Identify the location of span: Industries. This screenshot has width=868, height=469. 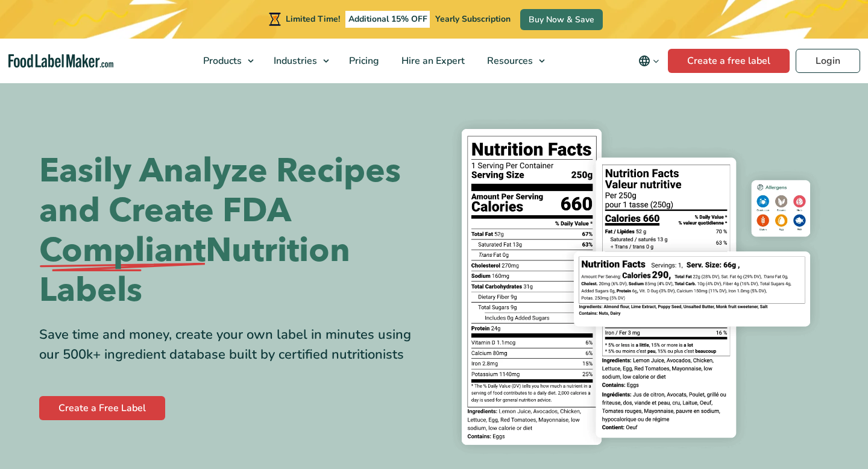
(294, 61).